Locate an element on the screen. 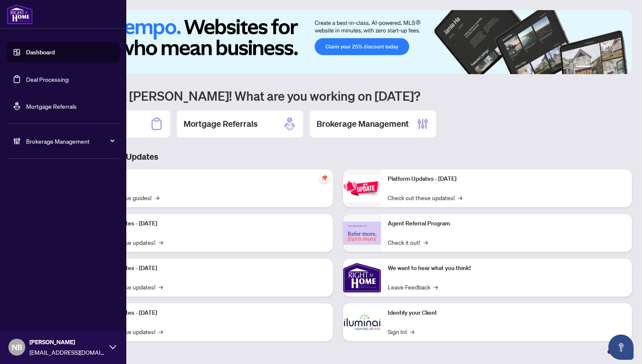 The height and width of the screenshot is (364, 642). a: Dashboard is located at coordinates (40, 52).